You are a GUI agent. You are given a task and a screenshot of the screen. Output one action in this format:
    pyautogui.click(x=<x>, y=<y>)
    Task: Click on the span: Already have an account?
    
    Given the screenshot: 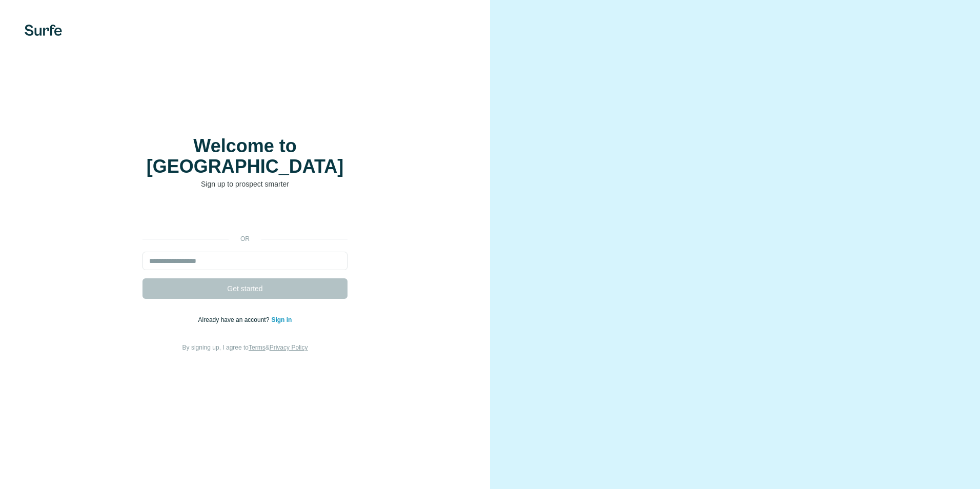 What is the action you would take?
    pyautogui.click(x=235, y=320)
    